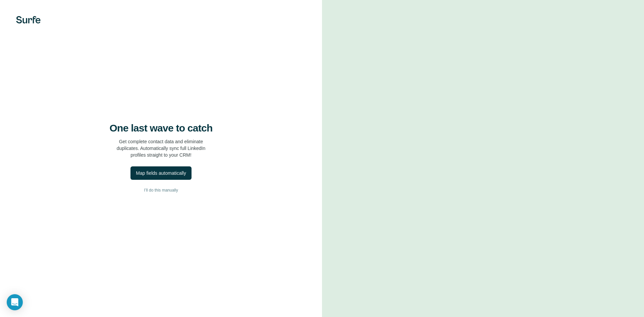 The width and height of the screenshot is (644, 317). What do you see at coordinates (161, 128) in the screenshot?
I see `h4: One last wave to catch` at bounding box center [161, 128].